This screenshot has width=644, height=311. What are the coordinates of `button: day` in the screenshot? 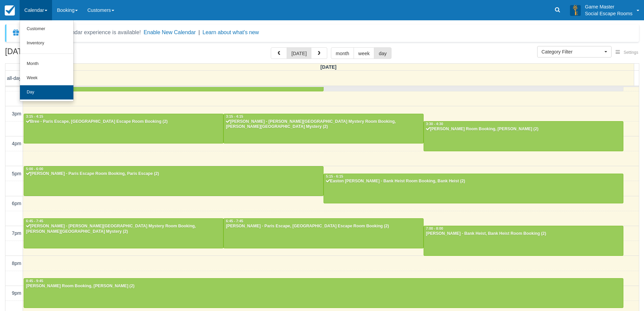 It's located at (382, 53).